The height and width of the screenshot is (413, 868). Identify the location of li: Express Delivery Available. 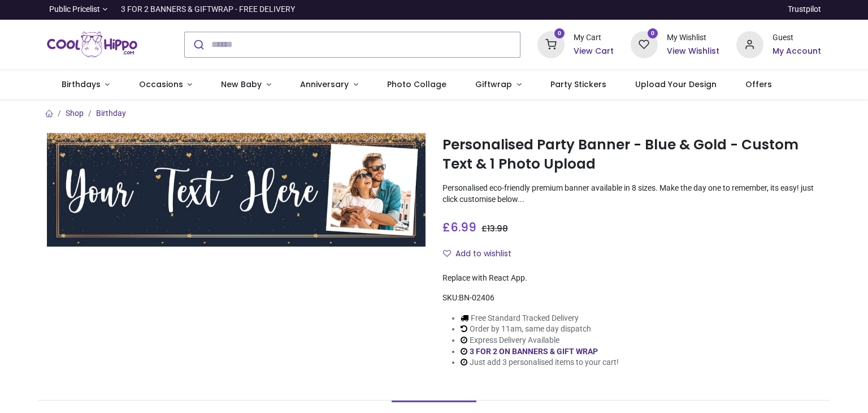
(540, 340).